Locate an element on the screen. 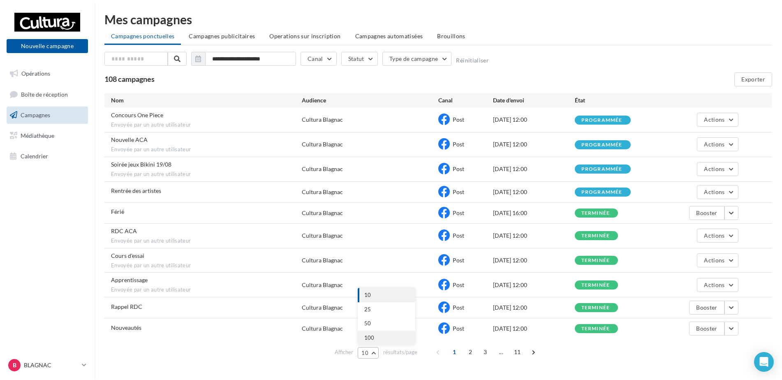  button: Statut is located at coordinates (359, 59).